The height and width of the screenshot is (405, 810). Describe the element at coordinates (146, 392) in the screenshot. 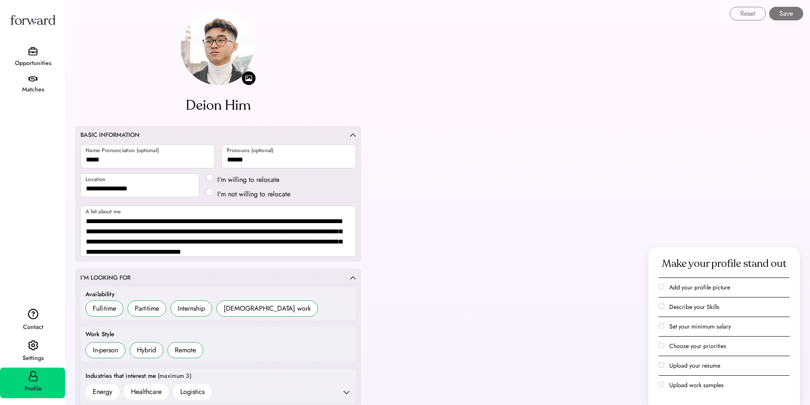

I see `div: Healthcare` at that location.